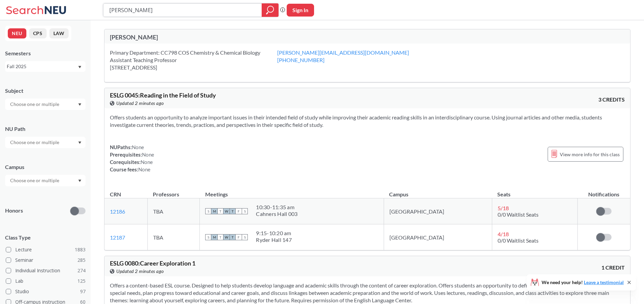 Image resolution: width=644 pixels, height=304 pixels. What do you see at coordinates (45, 281) in the screenshot?
I see `label: Lab` at bounding box center [45, 281].